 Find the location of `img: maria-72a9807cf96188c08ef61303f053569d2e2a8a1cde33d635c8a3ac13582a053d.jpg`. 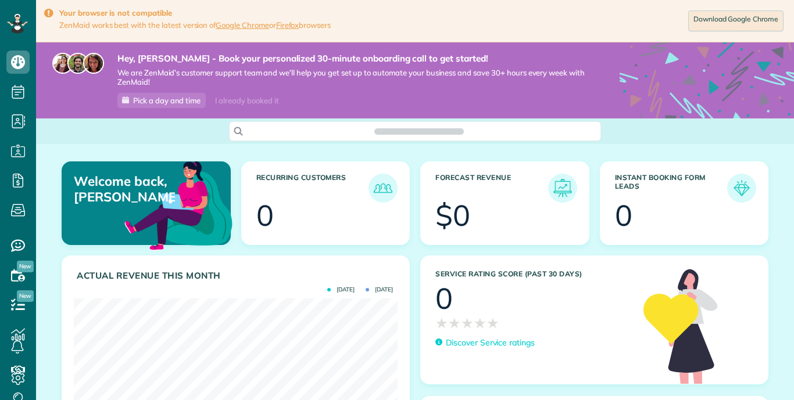

img: maria-72a9807cf96188c08ef61303f053569d2e2a8a1cde33d635c8a3ac13582a053d.jpg is located at coordinates (63, 63).